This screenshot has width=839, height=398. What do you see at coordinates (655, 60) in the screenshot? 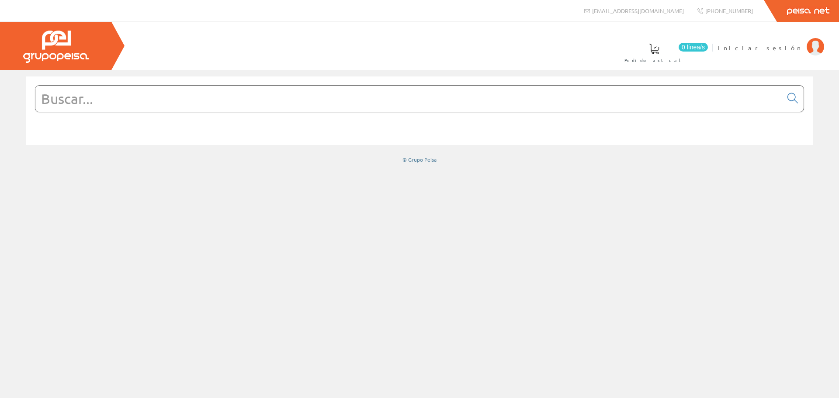
I see `span: Pedido actual` at bounding box center [655, 60].